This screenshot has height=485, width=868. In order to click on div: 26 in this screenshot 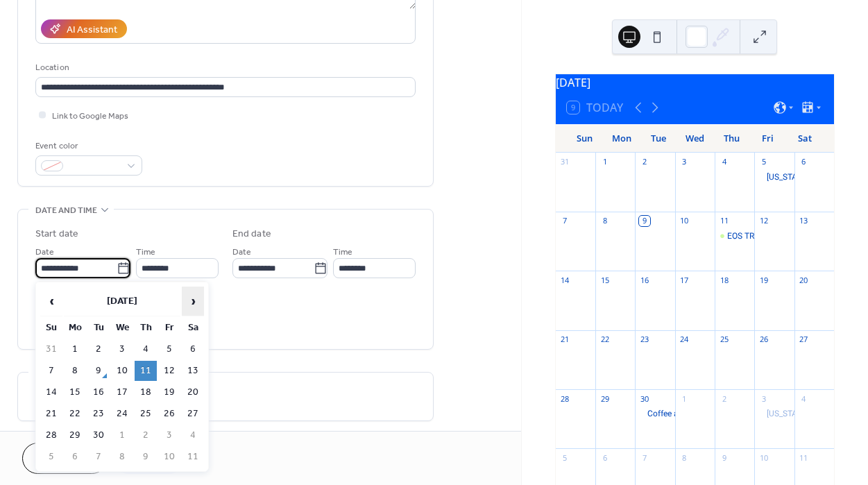, I will do `click(763, 340)`.